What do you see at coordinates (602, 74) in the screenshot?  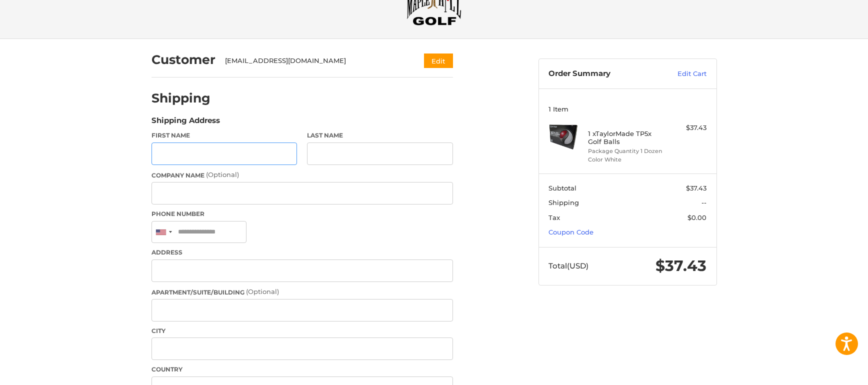 I see `h3: Order Summary` at bounding box center [602, 74].